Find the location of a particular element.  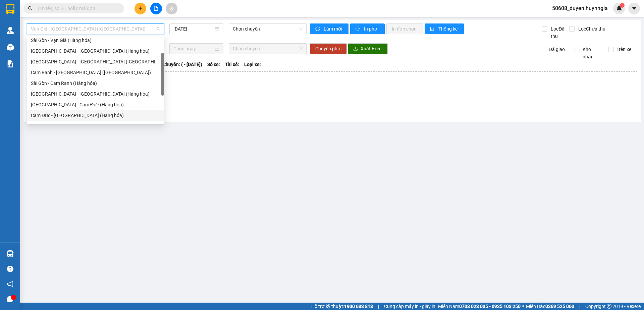

span: Miền Bắc is located at coordinates (550, 306).